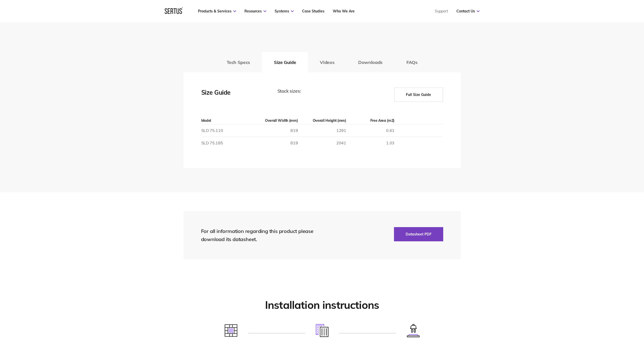 The height and width of the screenshot is (338, 644). I want to click on th: Overall Height (mm), so click(322, 121).